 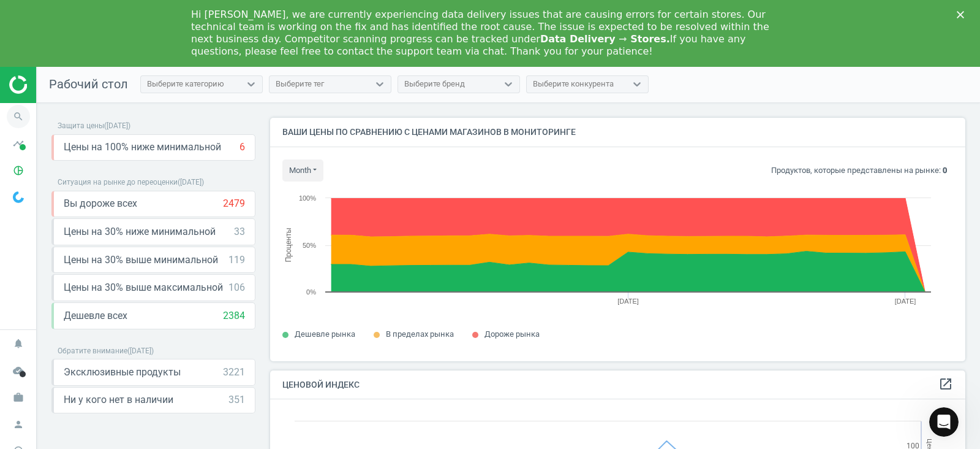 What do you see at coordinates (859, 171) in the screenshot?
I see `p: Продуктов, которые представлены на рынке:` at bounding box center [859, 171].